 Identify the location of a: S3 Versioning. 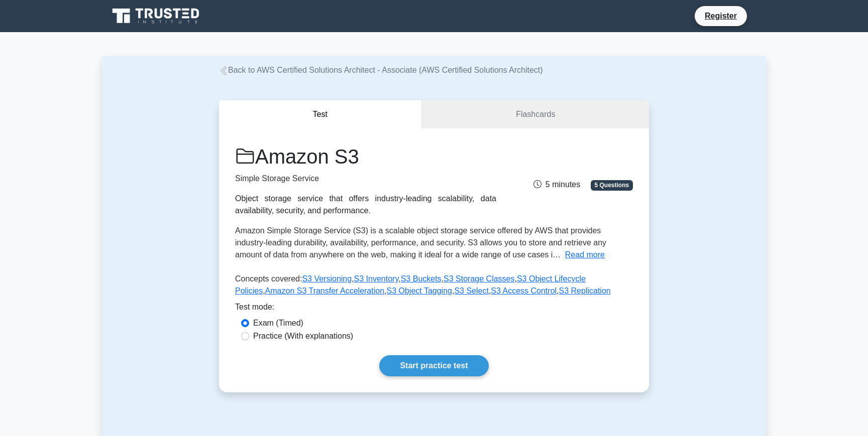
(327, 279).